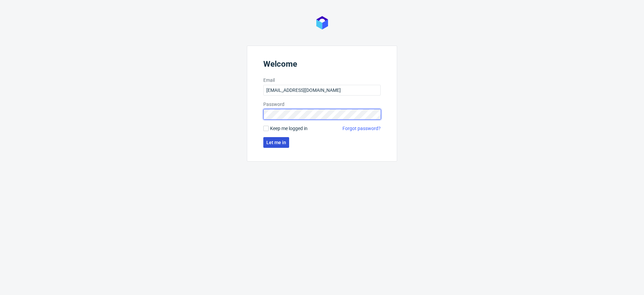 The height and width of the screenshot is (295, 644). I want to click on button: Let me in, so click(276, 142).